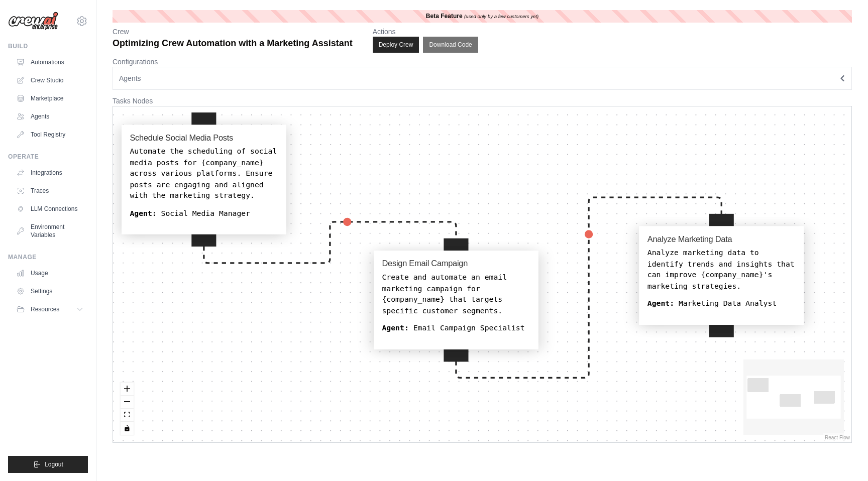 This screenshot has width=868, height=481. I want to click on p: Actions, so click(425, 32).